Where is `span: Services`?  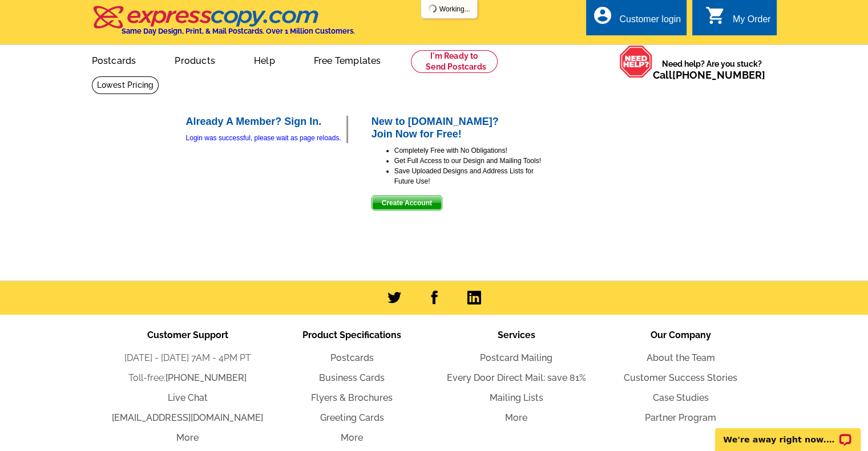
span: Services is located at coordinates (516, 335).